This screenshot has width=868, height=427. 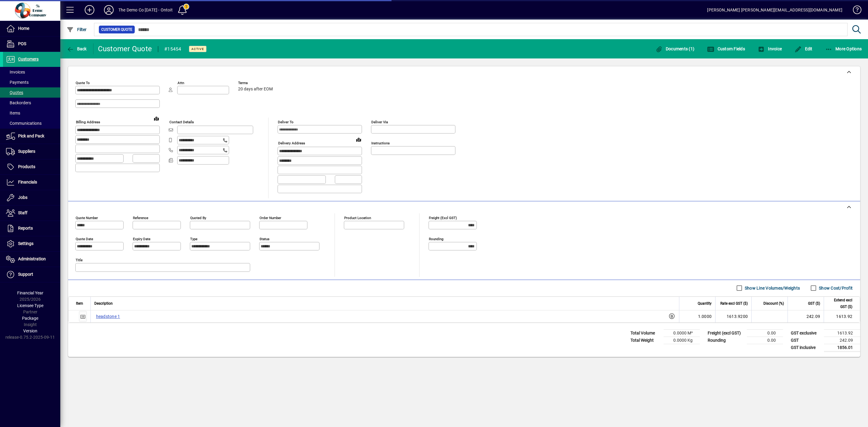 What do you see at coordinates (842, 317) in the screenshot?
I see `td: 1613.92` at bounding box center [842, 317].